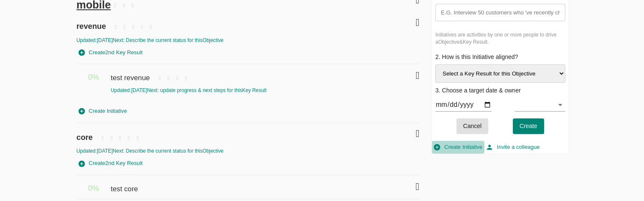 This screenshot has height=201, width=644. Describe the element at coordinates (500, 39) in the screenshot. I see `p: Initiatives are activities by one or more people to drive a Objective & Key Result .` at that location.